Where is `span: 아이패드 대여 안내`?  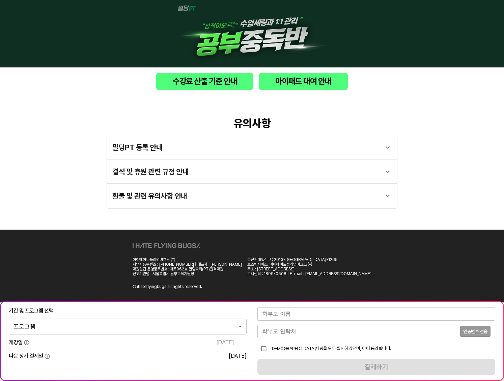 span: 아이패드 대여 안내 is located at coordinates (303, 81).